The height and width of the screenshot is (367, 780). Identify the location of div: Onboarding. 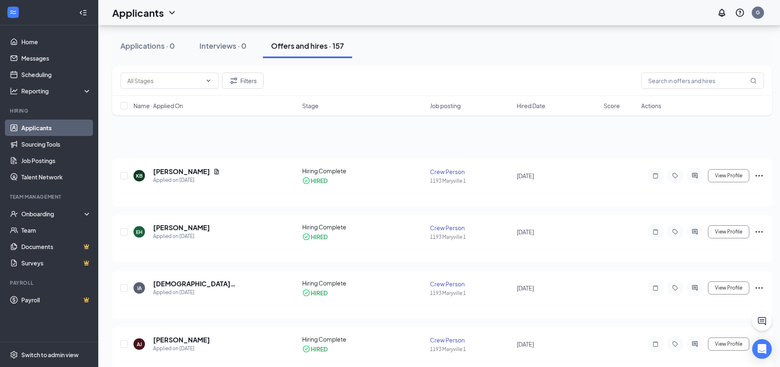
(53, 214).